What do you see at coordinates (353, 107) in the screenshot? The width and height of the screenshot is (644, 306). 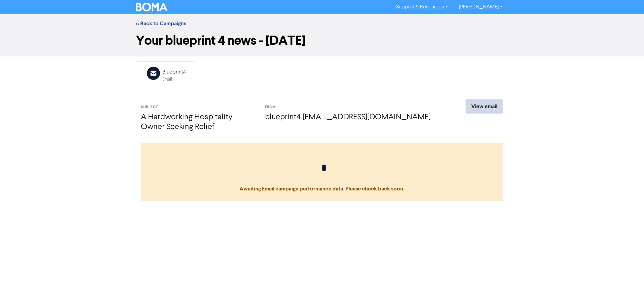 I see `div: From` at bounding box center [353, 107].